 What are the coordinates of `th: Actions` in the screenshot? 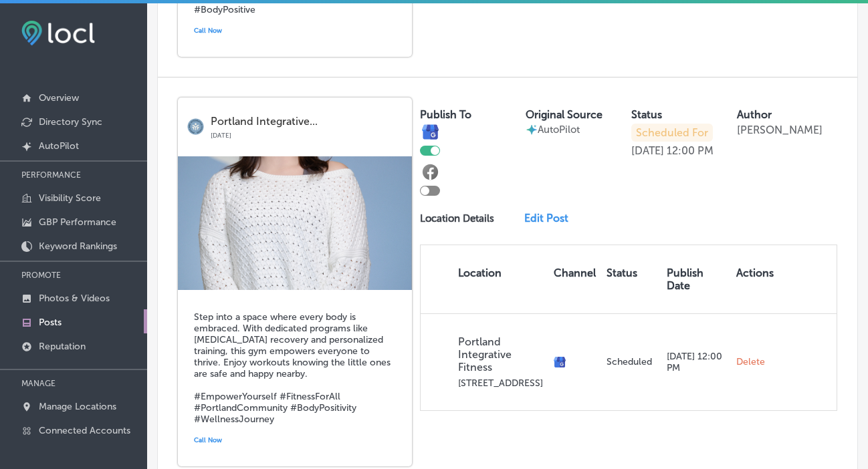 It's located at (755, 279).